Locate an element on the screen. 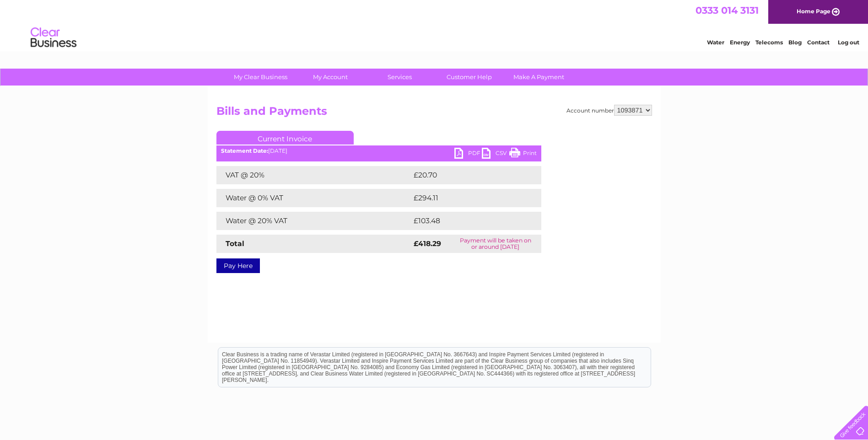 This screenshot has width=868, height=440. a: Telecoms is located at coordinates (769, 42).